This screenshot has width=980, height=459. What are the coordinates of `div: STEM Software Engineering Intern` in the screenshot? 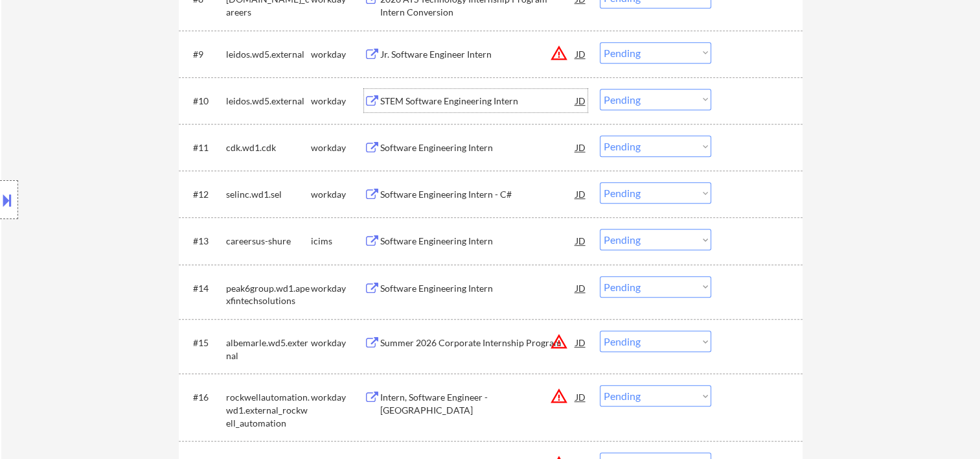 It's located at (478, 101).